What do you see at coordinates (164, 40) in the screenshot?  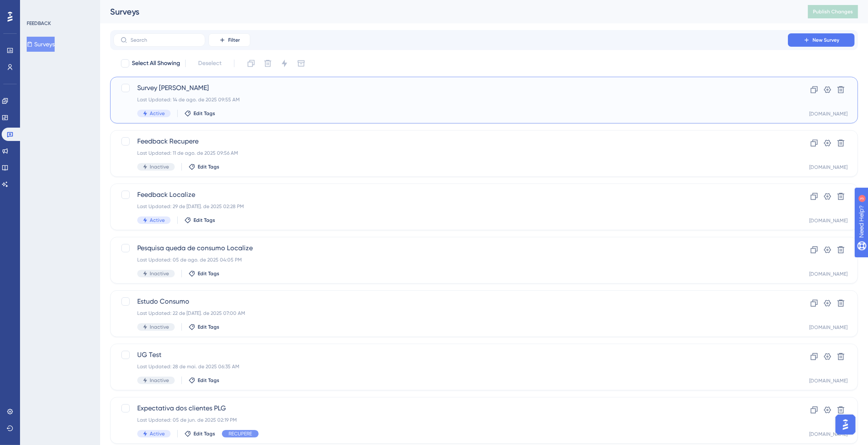 I see `input: Search` at bounding box center [164, 40].